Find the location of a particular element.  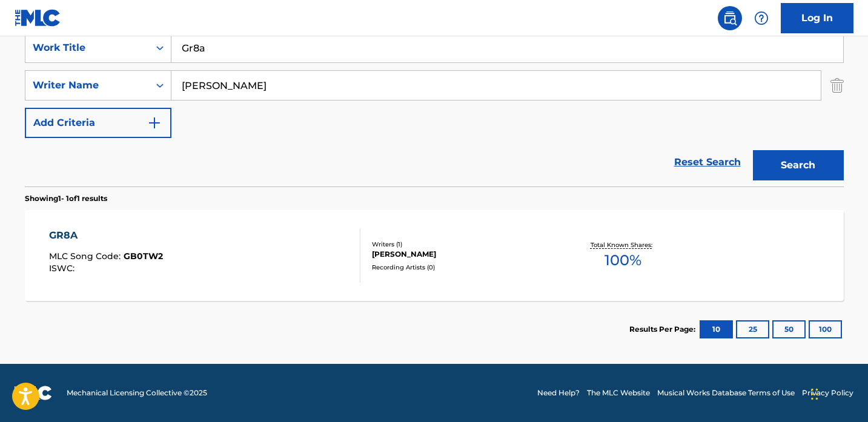

a: Privacy Policy is located at coordinates (828, 393).